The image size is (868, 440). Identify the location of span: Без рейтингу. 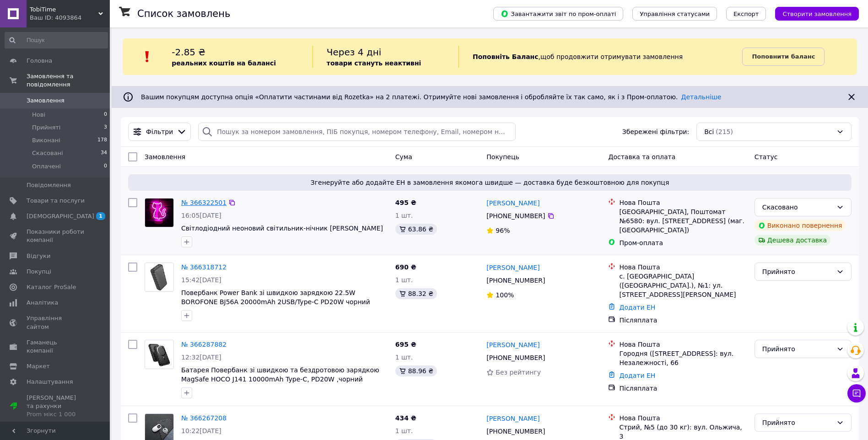
(518, 372).